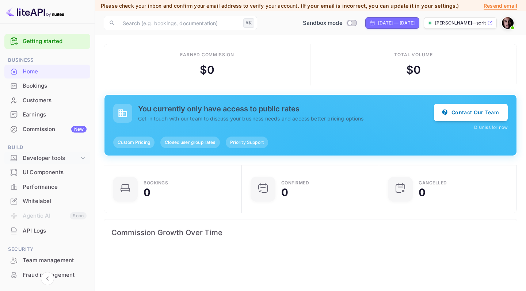 Image resolution: width=526 pixels, height=291 pixels. What do you see at coordinates (47, 278) in the screenshot?
I see `button: Collapse navigation` at bounding box center [47, 278].